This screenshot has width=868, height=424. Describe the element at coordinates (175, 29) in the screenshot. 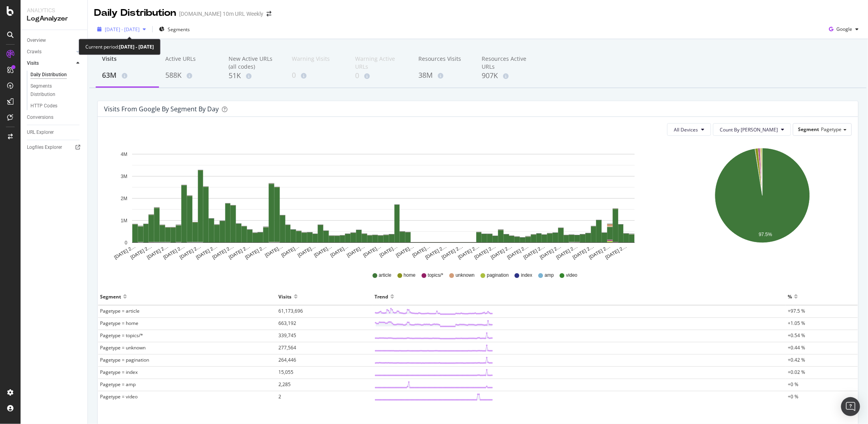

I see `button: Segments` at that location.